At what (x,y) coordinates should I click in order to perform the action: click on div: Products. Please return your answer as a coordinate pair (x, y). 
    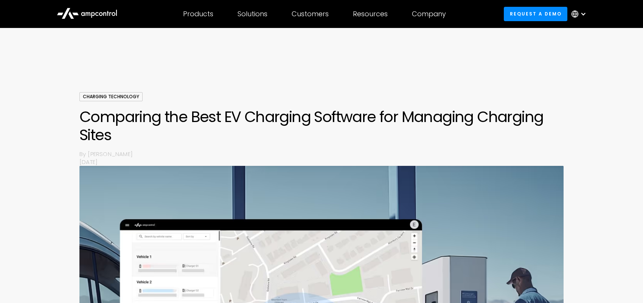
    Looking at the image, I should click on (198, 14).